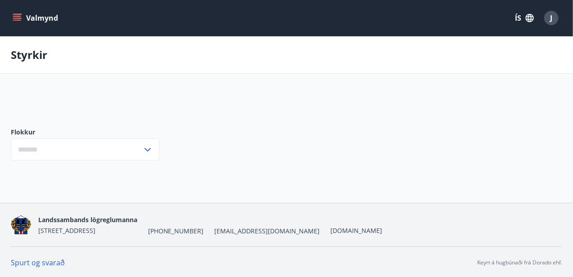  Describe the element at coordinates (519, 263) in the screenshot. I see `p: Keyrt á hugbúnaði frá Dorado ehf.` at that location.